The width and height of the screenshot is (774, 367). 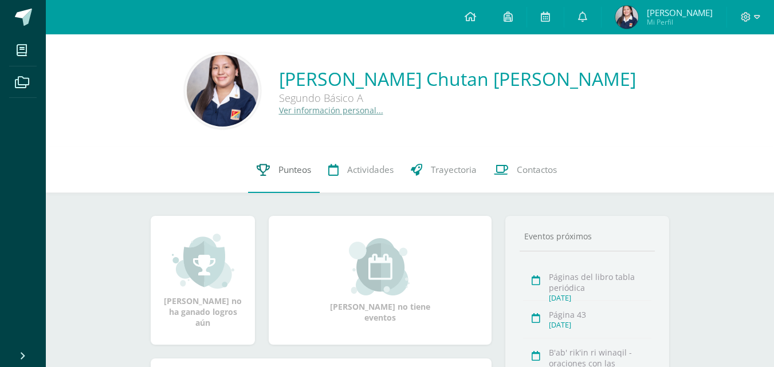 I want to click on span: Actividades, so click(x=370, y=170).